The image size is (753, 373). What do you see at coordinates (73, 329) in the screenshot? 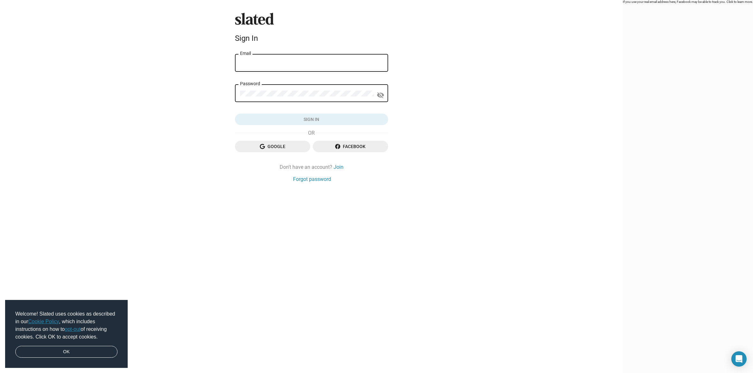
I see `a: opt-out` at bounding box center [73, 329].